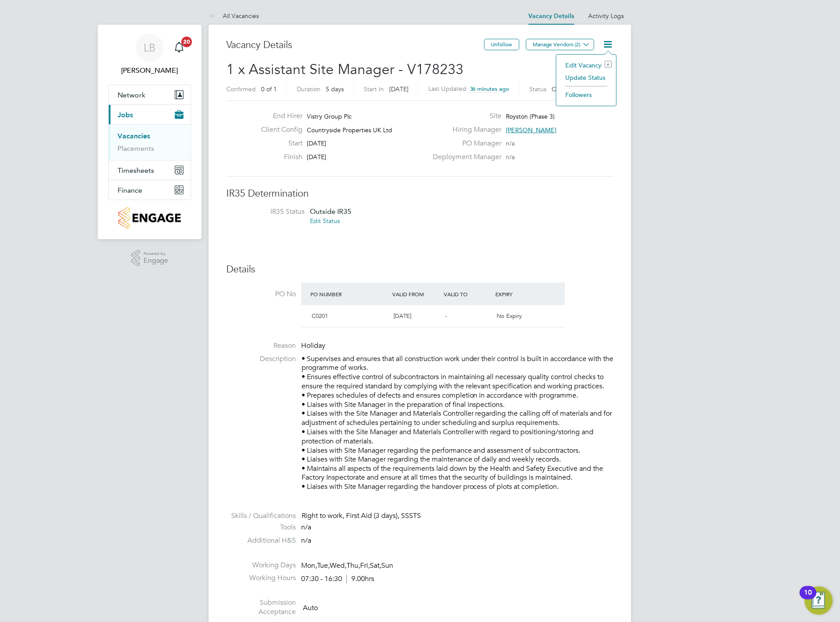  I want to click on span: Vistry Group Plc, so click(330, 117).